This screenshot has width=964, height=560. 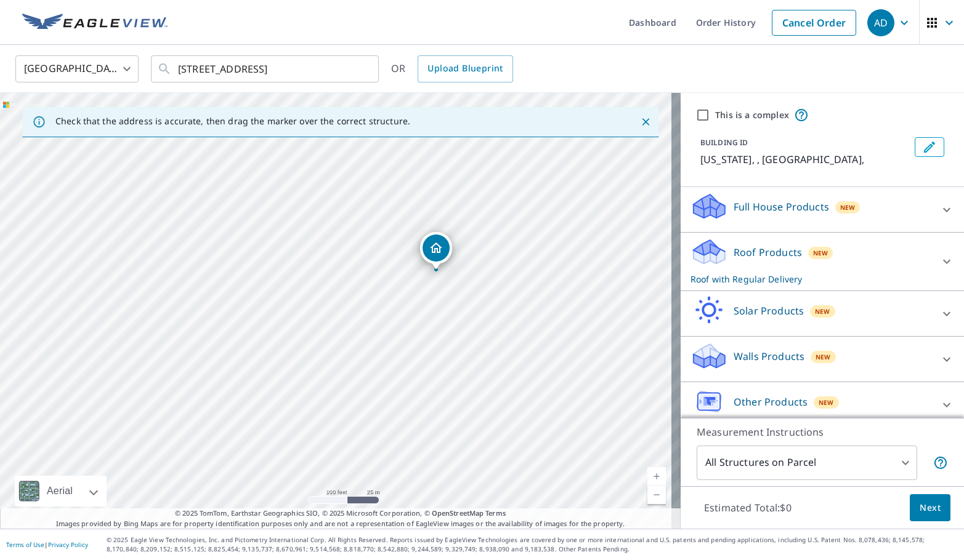 What do you see at coordinates (532, 545) in the screenshot?
I see `p: © 2025 Eagle View Technologies, Inc. and Pictometry International Corp. All Rights Reserved. Repo...` at bounding box center [532, 545].